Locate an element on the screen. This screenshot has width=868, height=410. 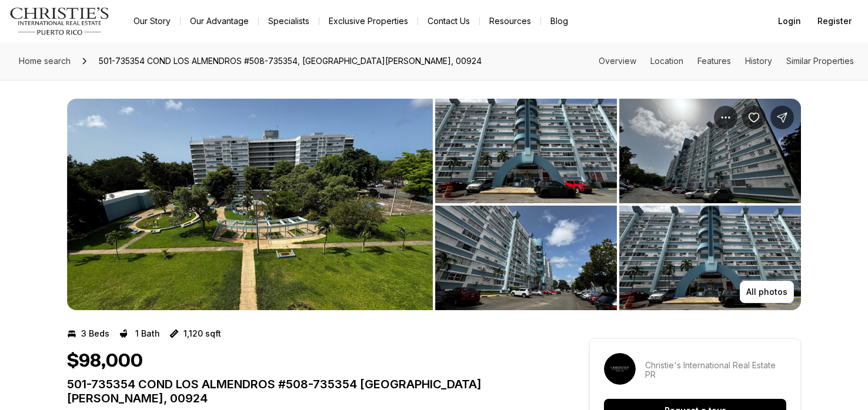
button: Contact Us is located at coordinates (448, 21).